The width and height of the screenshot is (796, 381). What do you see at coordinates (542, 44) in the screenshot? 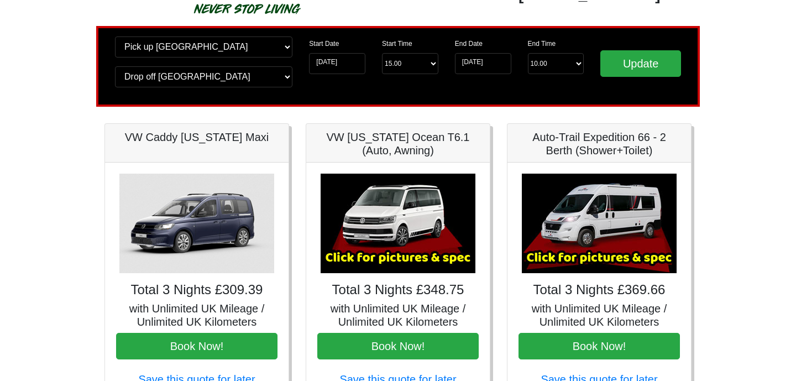
I see `label: End Time` at bounding box center [542, 44].